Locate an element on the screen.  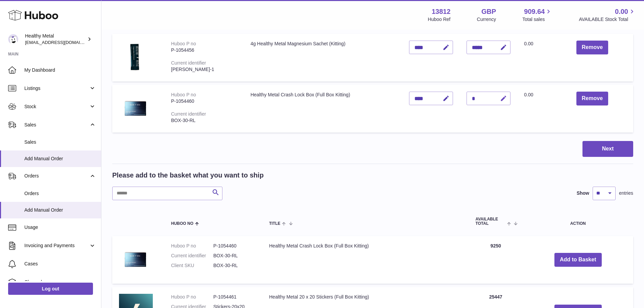
span: Usage is located at coordinates (60, 227).